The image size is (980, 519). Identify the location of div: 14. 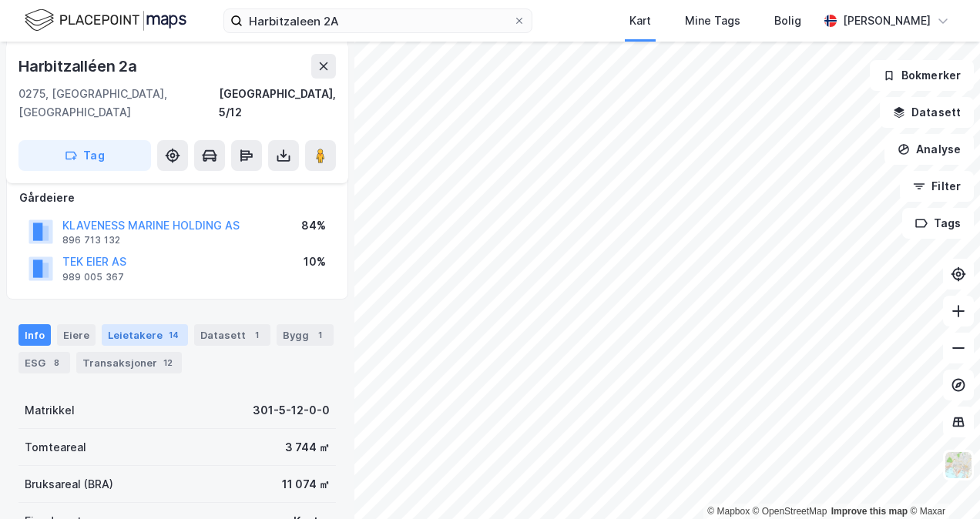
(173, 336).